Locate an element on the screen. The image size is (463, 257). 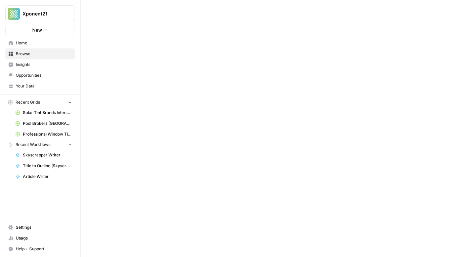
span: Skyscrapper Writer is located at coordinates (47, 155).